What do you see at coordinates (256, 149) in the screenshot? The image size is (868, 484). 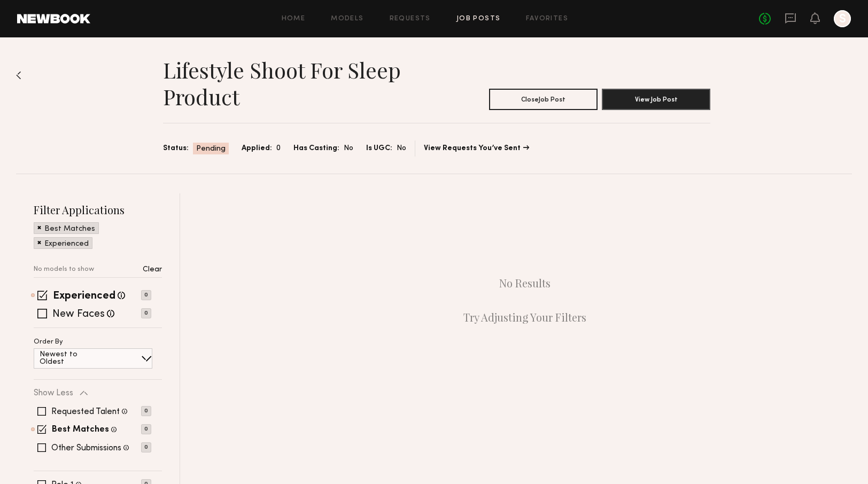 I see `span: Applied:` at bounding box center [256, 149].